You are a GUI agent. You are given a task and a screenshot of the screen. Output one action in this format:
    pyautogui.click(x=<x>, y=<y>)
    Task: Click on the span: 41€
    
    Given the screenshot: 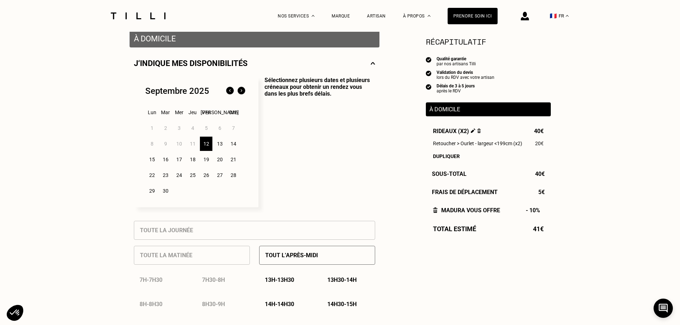 What is the action you would take?
    pyautogui.click(x=538, y=229)
    